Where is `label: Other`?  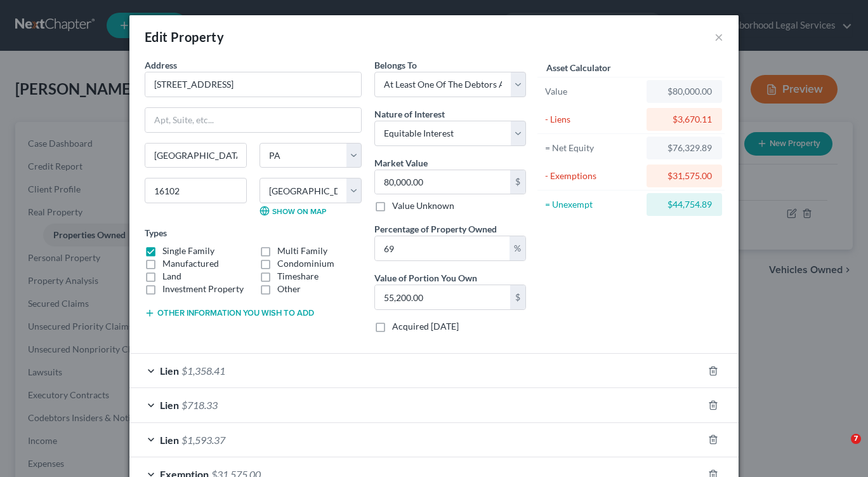
label: Other is located at coordinates (289, 289).